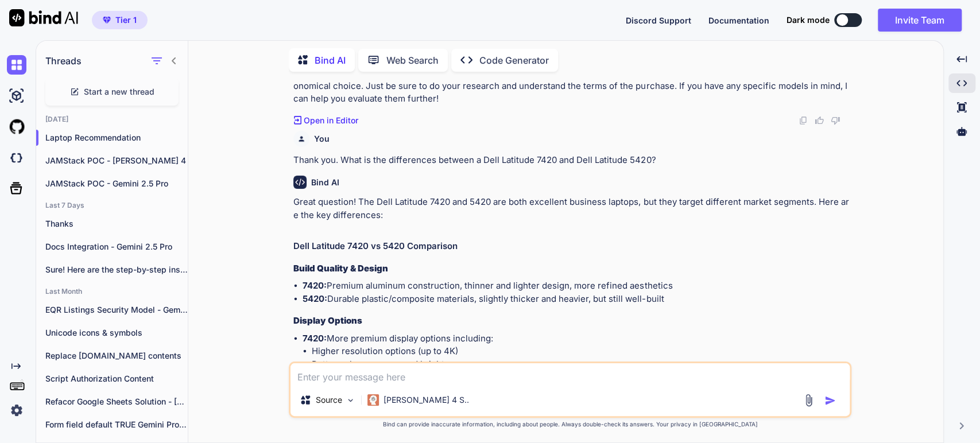  I want to click on span: Discord Support, so click(659, 21).